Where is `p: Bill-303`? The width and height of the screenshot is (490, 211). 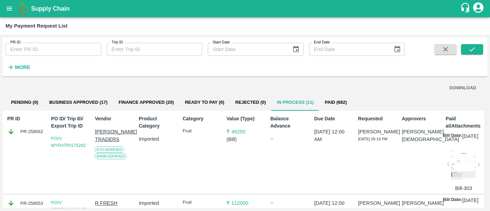
p: Bill-303 is located at coordinates (463, 188).